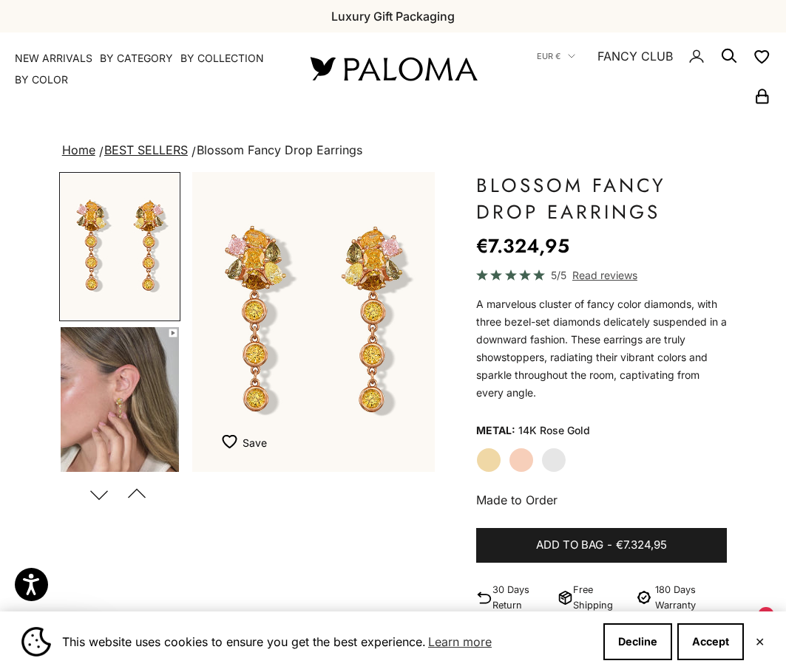 The width and height of the screenshot is (786, 672). What do you see at coordinates (548, 56) in the screenshot?
I see `span: EUR €` at bounding box center [548, 56].